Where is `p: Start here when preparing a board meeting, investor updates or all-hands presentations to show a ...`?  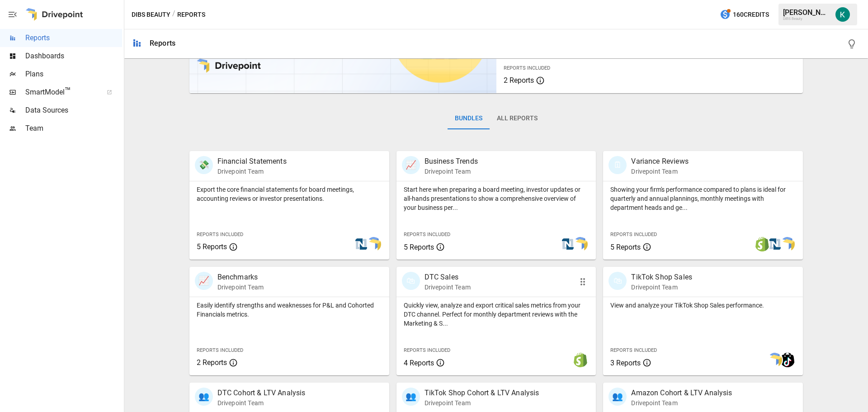
p: Start here when preparing a board meeting, investor updates or all-hands presentations to show a ... is located at coordinates (496, 198).